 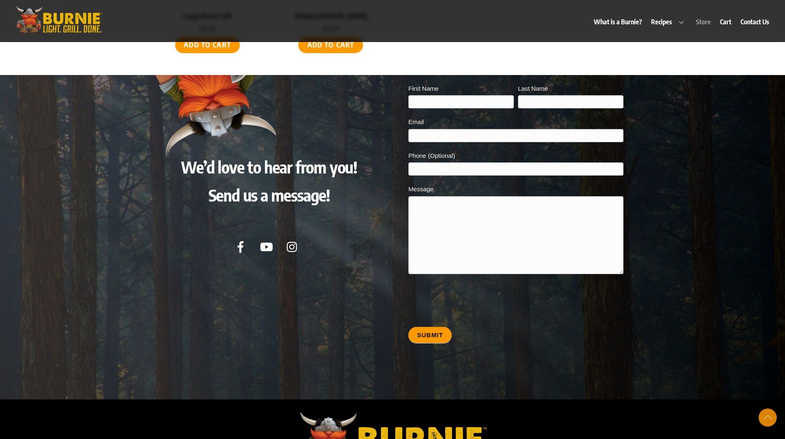 I want to click on a: Add to cart: “Large Burnie Grill”, so click(x=207, y=45).